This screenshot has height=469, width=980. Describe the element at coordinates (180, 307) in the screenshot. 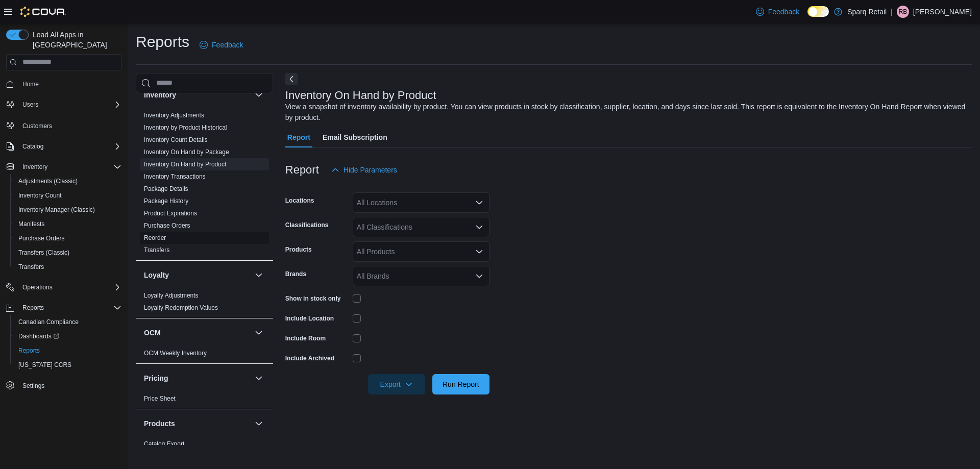

I see `span: Loyalty Redemption Values` at that location.